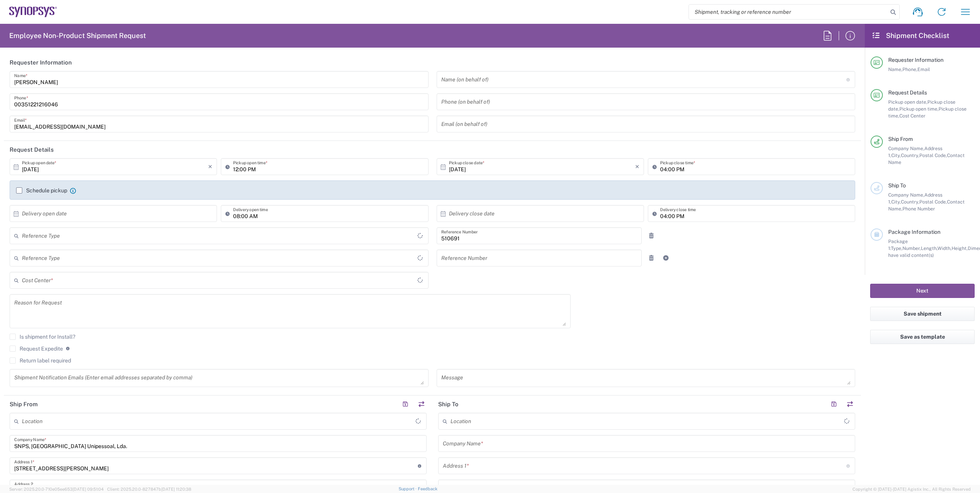 This screenshot has height=493, width=980. I want to click on a: Add Reference, so click(666, 258).